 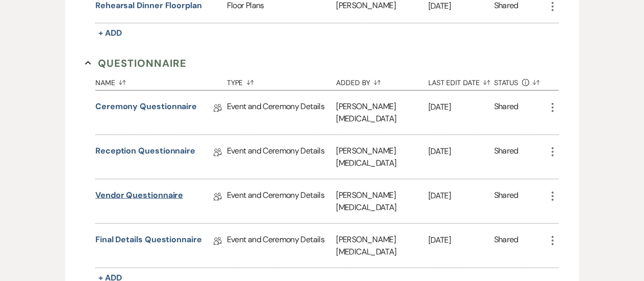 I want to click on span: + Add, so click(x=110, y=33).